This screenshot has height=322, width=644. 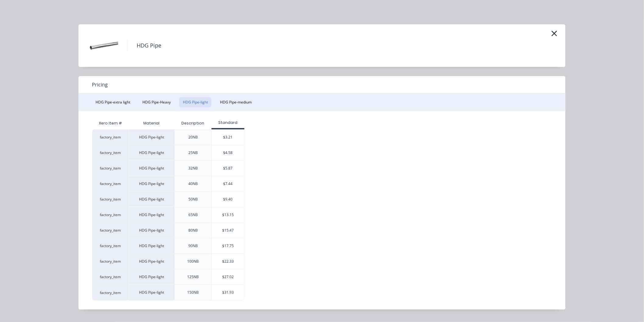 I want to click on img: HDG Pipe, so click(x=103, y=46).